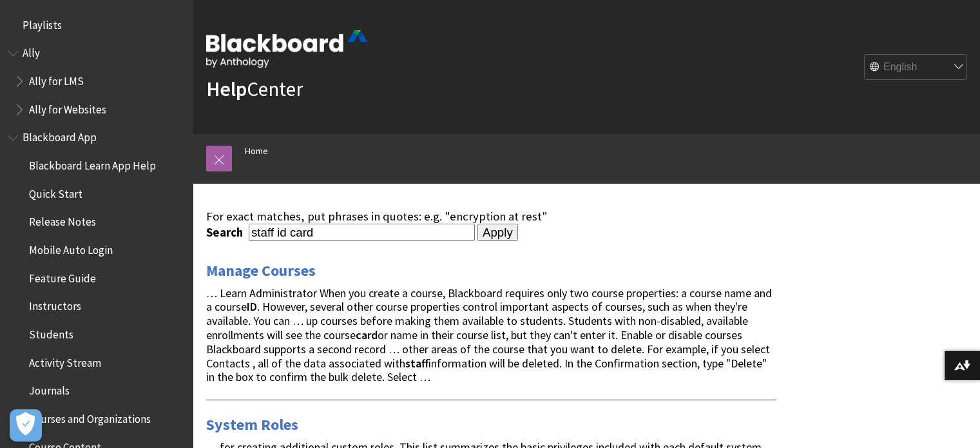 Image resolution: width=980 pixels, height=448 pixels. I want to click on a: System Roles, so click(252, 425).